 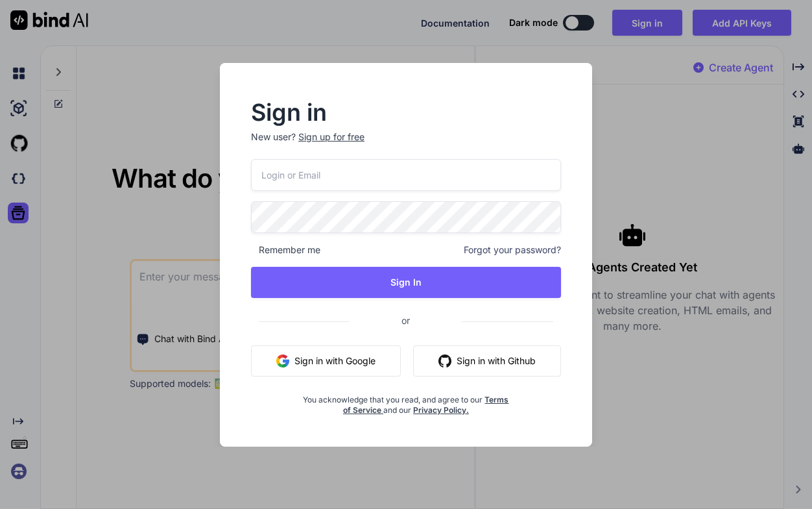 What do you see at coordinates (487, 361) in the screenshot?
I see `button: Sign in with Github` at bounding box center [487, 361].